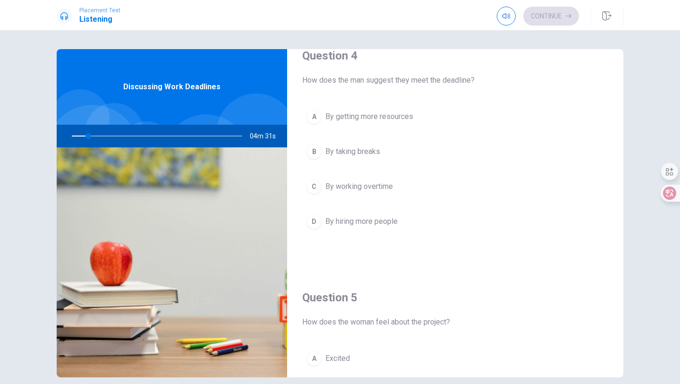  What do you see at coordinates (361, 222) in the screenshot?
I see `span: By hiring more people` at bounding box center [361, 222].